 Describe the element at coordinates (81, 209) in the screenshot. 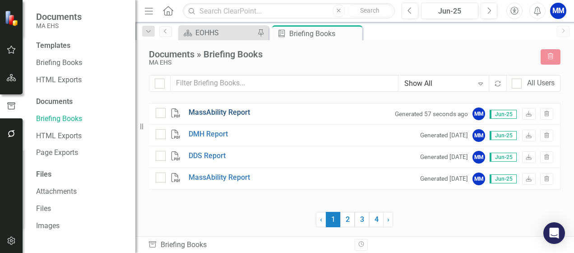

I see `a: Files` at that location.